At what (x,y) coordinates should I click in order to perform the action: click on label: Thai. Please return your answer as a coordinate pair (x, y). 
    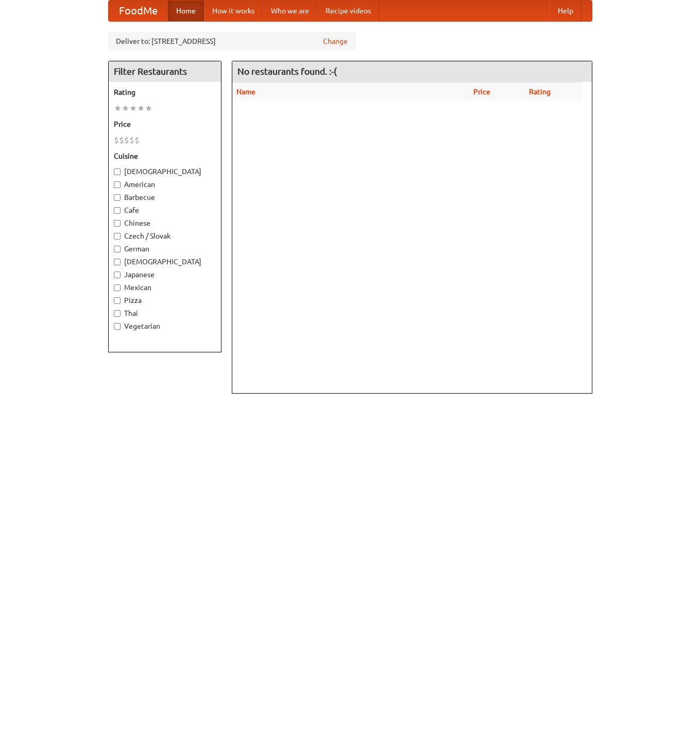
    Looking at the image, I should click on (165, 313).